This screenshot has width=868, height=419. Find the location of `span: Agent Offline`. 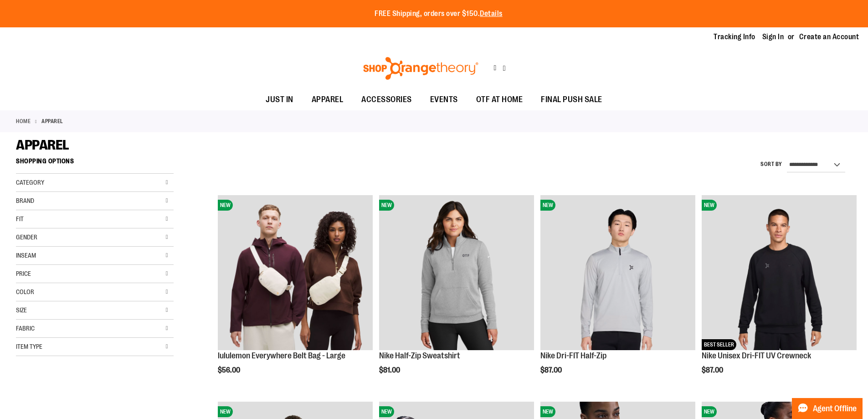

span: Agent Offline is located at coordinates (835, 408).